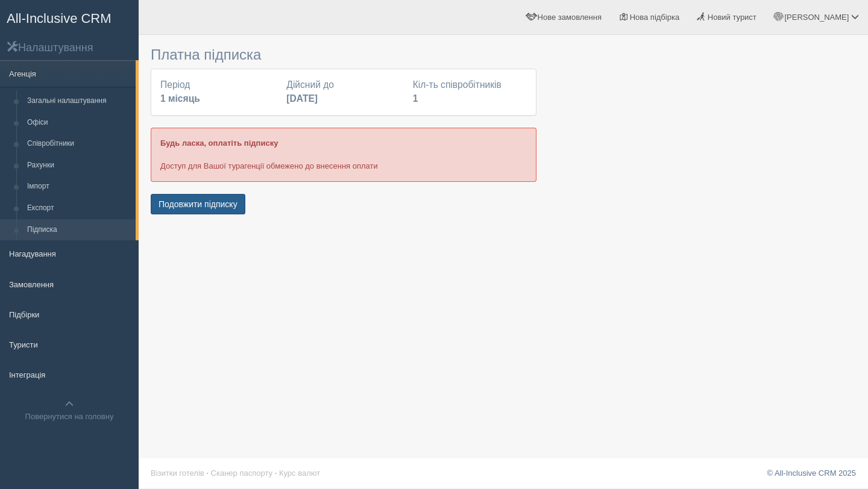 This screenshot has height=489, width=868. I want to click on div: Доступ для Вашої турагенції обмежено до внесення оплати, so click(343, 154).